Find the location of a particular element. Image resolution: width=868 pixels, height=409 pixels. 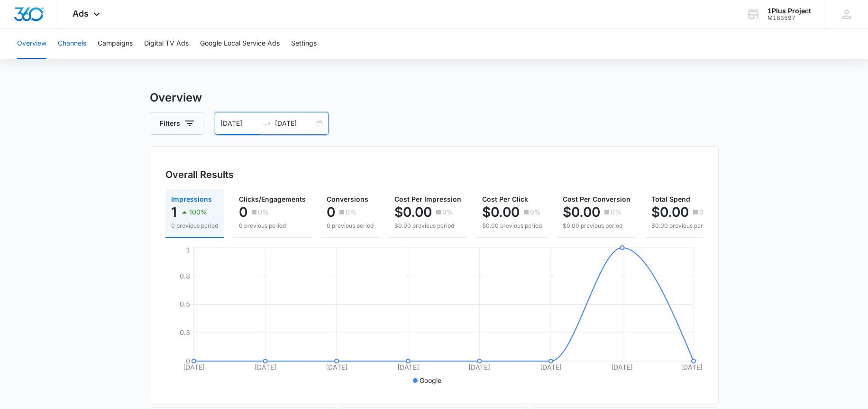

tspan: 1 is located at coordinates (188, 249).